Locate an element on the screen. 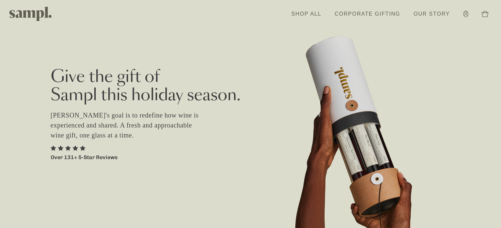 This screenshot has width=501, height=228. p: Over 131+ 5-Star Reviews is located at coordinates (84, 158).